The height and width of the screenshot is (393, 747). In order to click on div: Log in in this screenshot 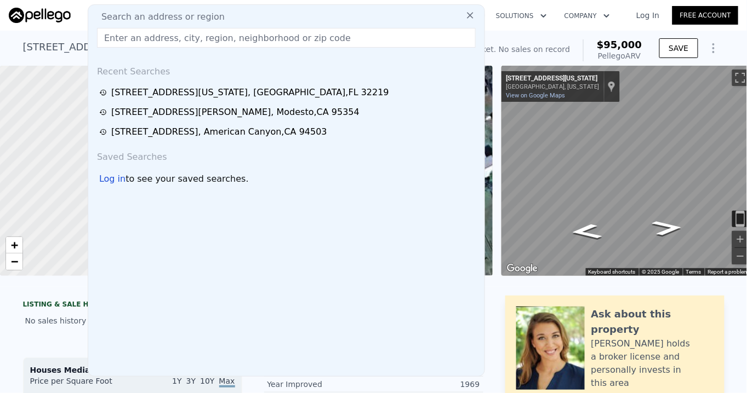, I will do `click(112, 179)`.